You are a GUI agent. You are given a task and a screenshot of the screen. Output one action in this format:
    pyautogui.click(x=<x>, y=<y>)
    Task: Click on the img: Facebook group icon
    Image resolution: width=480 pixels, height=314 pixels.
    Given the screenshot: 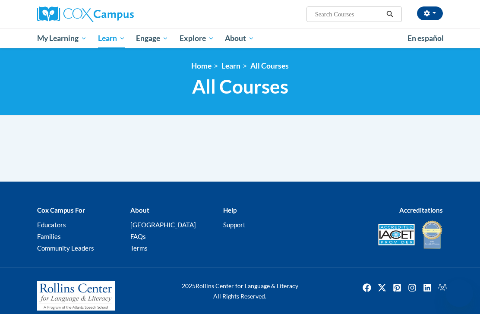 What is the action you would take?
    pyautogui.click(x=442, y=288)
    